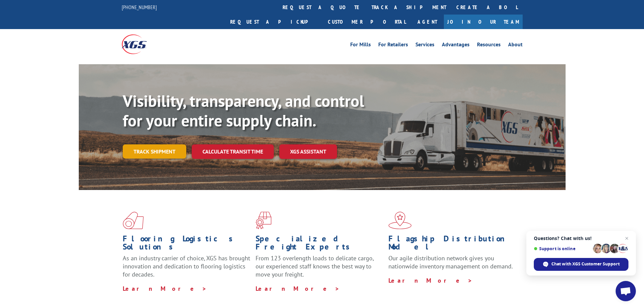 The height and width of the screenshot is (308, 644). What do you see at coordinates (308, 151) in the screenshot?
I see `a: XGS ASSISTANT` at bounding box center [308, 151].